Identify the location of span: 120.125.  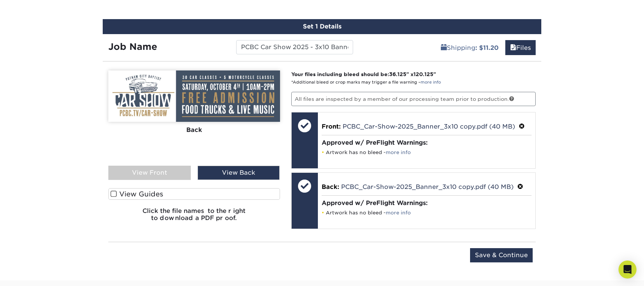
(423, 74).